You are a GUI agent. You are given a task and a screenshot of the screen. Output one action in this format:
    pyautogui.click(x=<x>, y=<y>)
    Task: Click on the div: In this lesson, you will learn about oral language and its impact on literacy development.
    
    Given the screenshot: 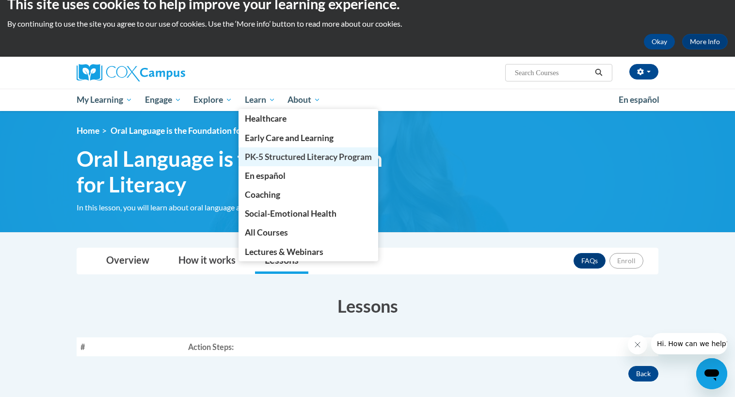 What is the action you would take?
    pyautogui.click(x=244, y=207)
    